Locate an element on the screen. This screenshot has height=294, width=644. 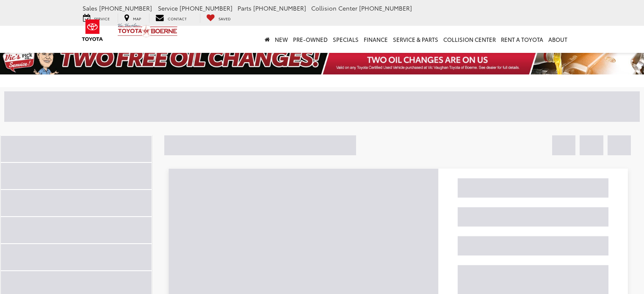
a: Service is located at coordinates (96, 18).